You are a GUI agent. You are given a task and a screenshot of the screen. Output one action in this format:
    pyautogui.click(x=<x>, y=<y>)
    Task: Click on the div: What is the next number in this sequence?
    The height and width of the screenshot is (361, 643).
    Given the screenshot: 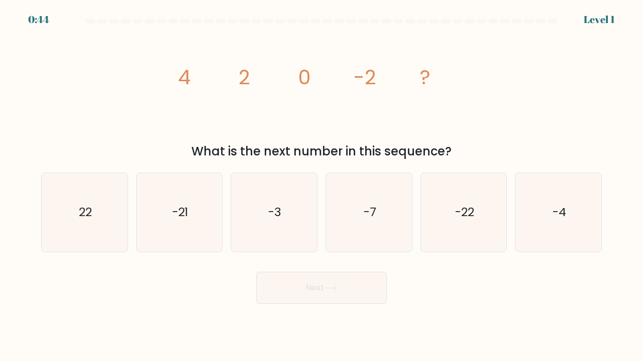 What is the action you would take?
    pyautogui.click(x=321, y=152)
    